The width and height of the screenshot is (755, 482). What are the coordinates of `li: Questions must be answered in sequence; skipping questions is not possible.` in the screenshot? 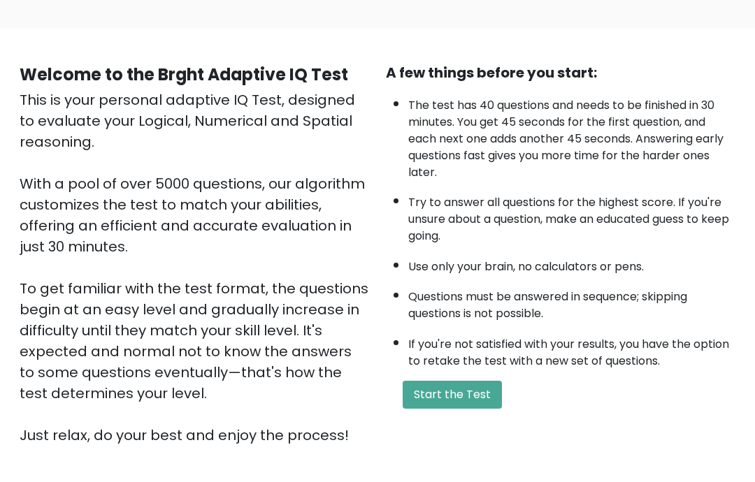 It's located at (572, 302).